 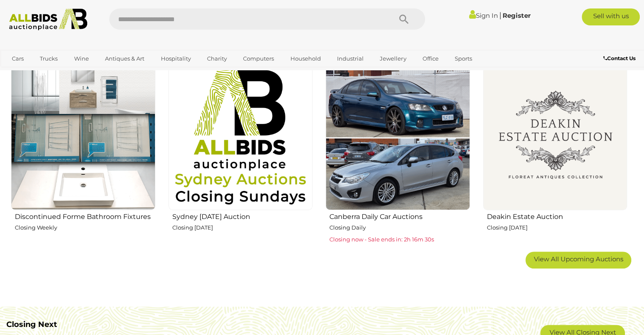 I want to click on a: Jewellery, so click(x=393, y=59).